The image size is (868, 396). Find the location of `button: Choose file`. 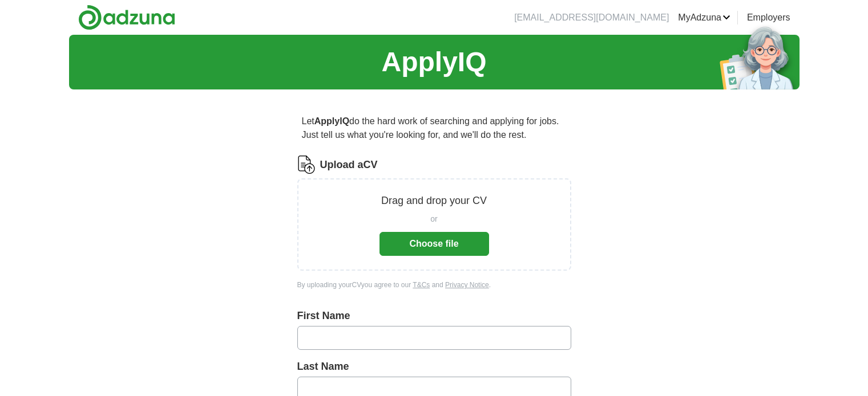

button: Choose file is located at coordinates (435, 244).